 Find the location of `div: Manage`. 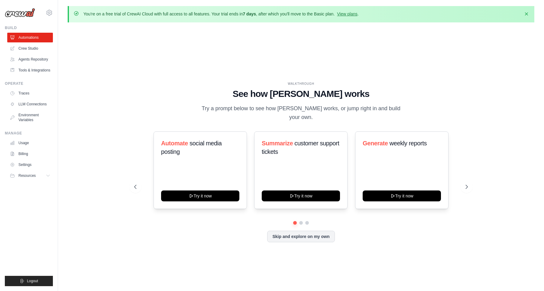

div: Manage is located at coordinates (29, 133).